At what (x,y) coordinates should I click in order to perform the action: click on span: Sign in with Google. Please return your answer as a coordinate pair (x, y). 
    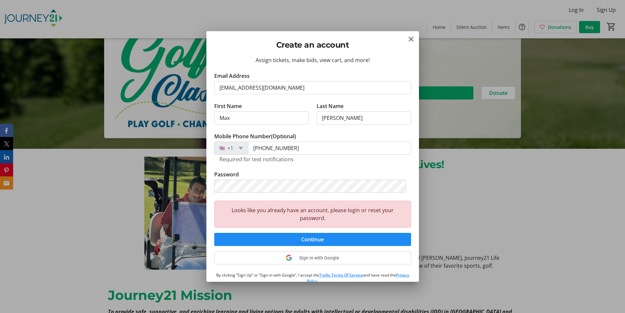
    Looking at the image, I should click on (319, 257).